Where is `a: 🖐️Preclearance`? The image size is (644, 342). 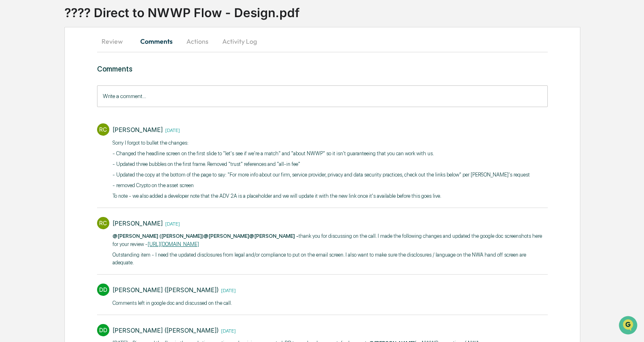
a: 🖐️Preclearance is located at coordinates (30, 107).